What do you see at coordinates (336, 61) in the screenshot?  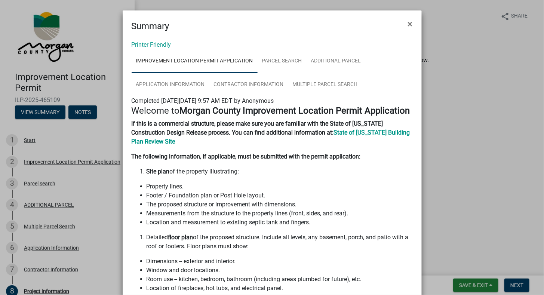 I see `a: ADDITIONAL PARCEL` at bounding box center [336, 61].